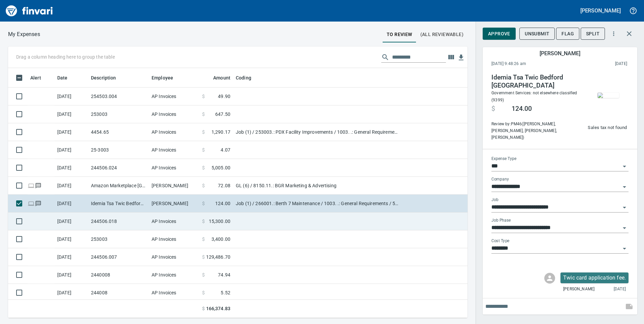 Image resolution: width=644 pixels, height=324 pixels. Describe the element at coordinates (118, 257) in the screenshot. I see `td: 244506.007` at that location.